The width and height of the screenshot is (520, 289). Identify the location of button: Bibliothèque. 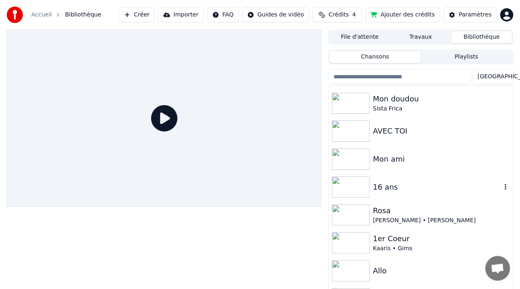
(482, 37).